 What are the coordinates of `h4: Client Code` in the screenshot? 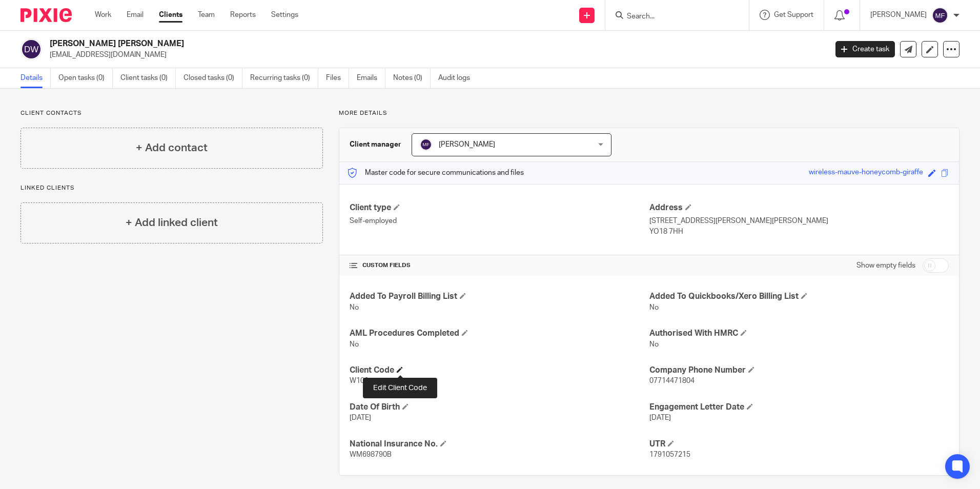 It's located at (499, 370).